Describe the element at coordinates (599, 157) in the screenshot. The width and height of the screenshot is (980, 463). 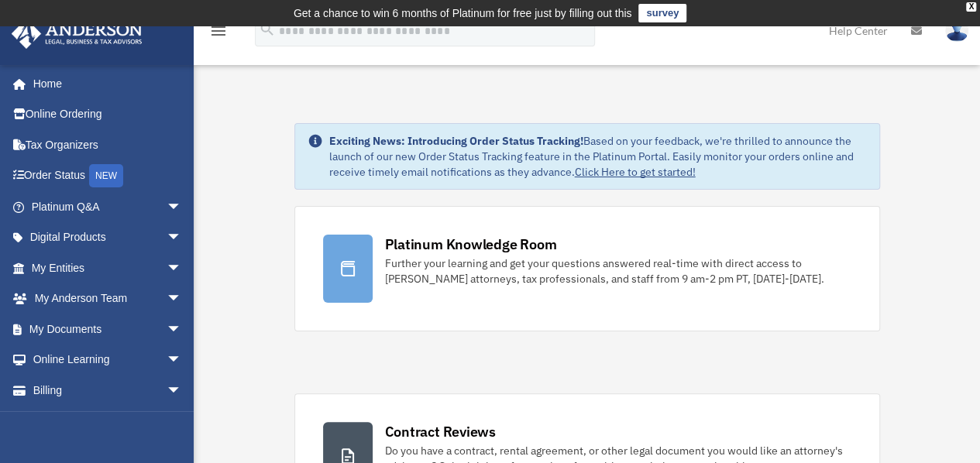
I see `div: Based on your feedback, we're thrilled to announce the launch of our new Order Status Tracking fe...` at that location.